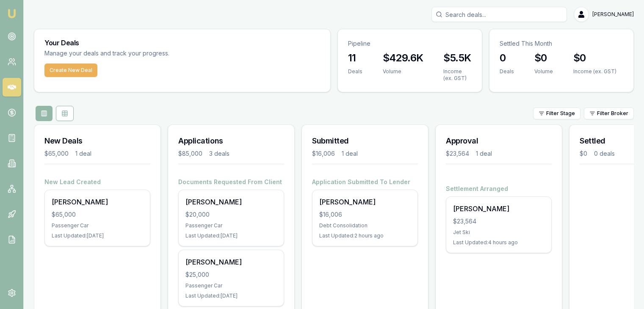  What do you see at coordinates (562, 44) in the screenshot?
I see `p: Settled This Month` at bounding box center [562, 44].